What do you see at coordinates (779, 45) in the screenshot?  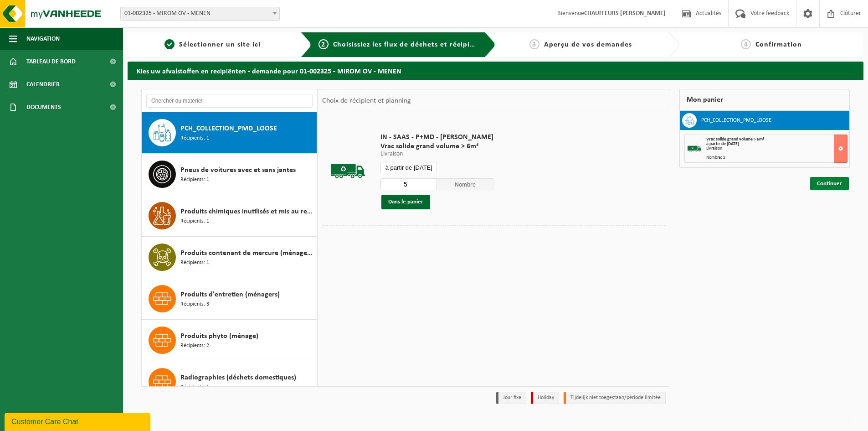 I see `span: Confirmation` at bounding box center [779, 45].